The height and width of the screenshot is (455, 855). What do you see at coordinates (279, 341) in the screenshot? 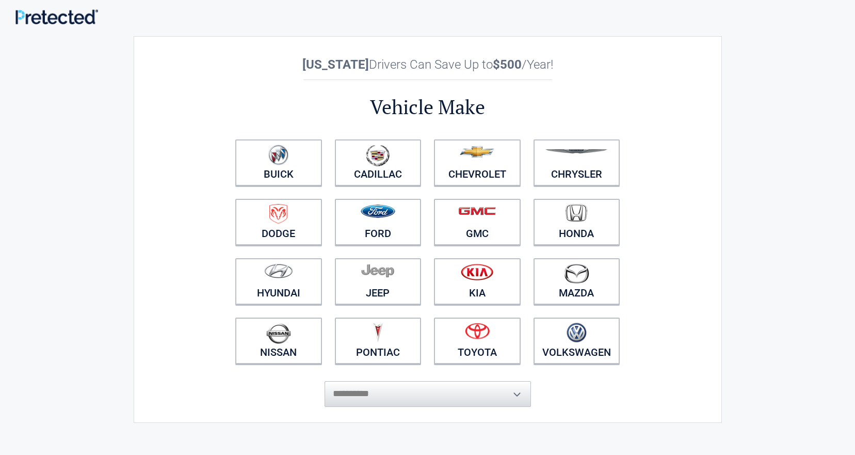
I see `a: Nissan` at bounding box center [279, 341].